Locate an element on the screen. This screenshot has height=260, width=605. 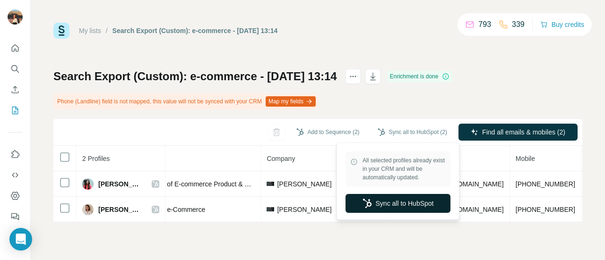
button: Buy credits is located at coordinates (562, 25).